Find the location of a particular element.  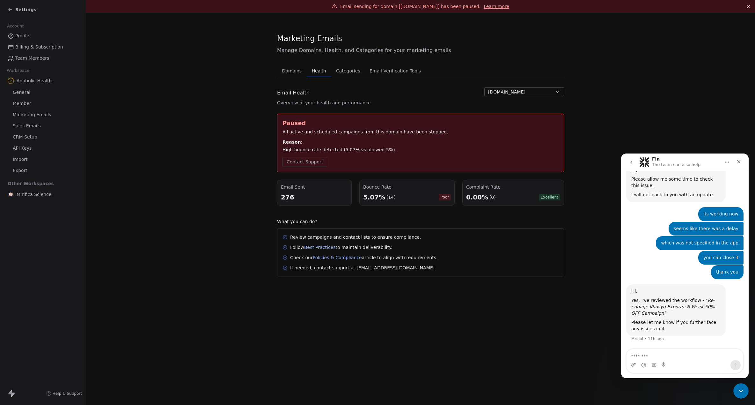

a: Sales Emails is located at coordinates (43, 126).